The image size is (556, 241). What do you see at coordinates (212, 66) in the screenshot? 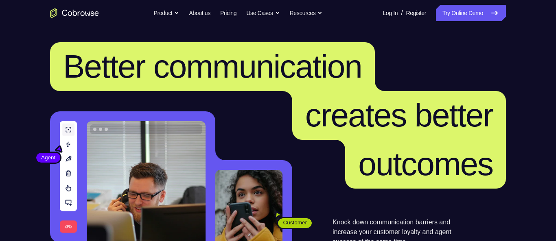
I see `span: Better communication` at bounding box center [212, 66].